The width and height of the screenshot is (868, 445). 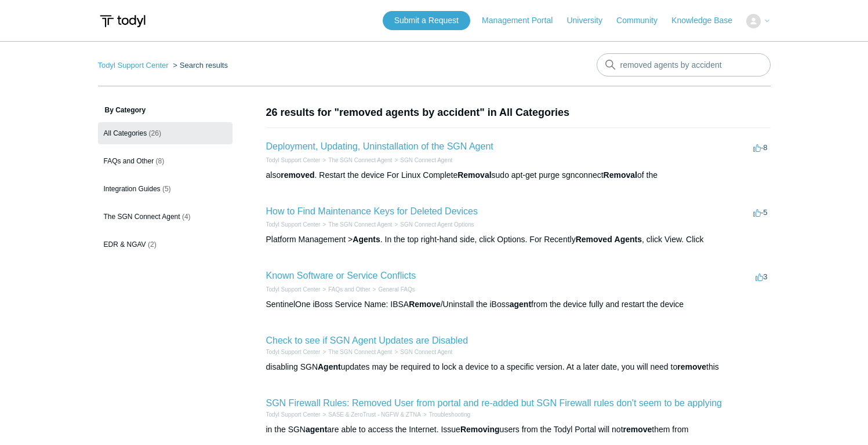 I want to click on a: Management Portal, so click(x=523, y=20).